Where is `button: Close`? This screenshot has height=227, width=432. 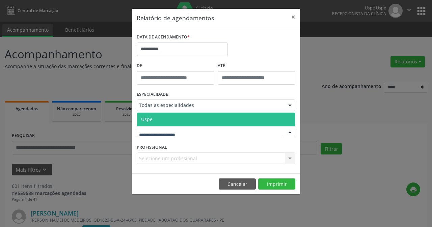 button: Close is located at coordinates (294, 17).